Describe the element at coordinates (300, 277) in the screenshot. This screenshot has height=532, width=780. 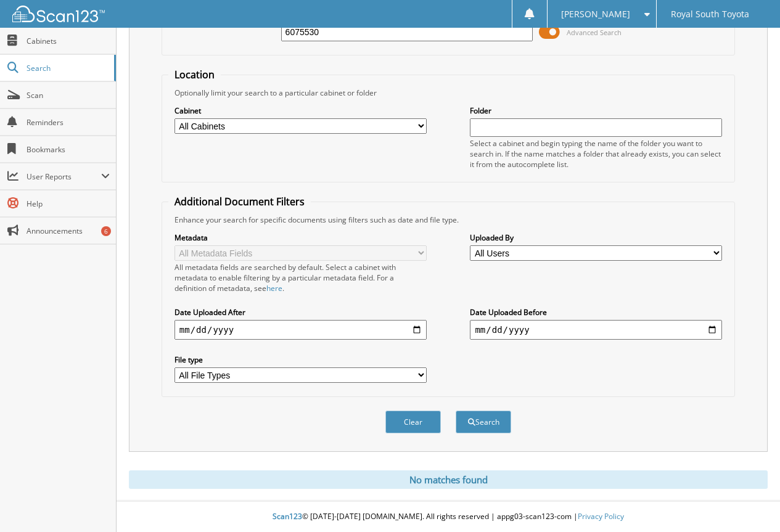
I see `div: All metadata fields are searched by default. Select a cabinet with metadata to enable filtering b...` at that location.